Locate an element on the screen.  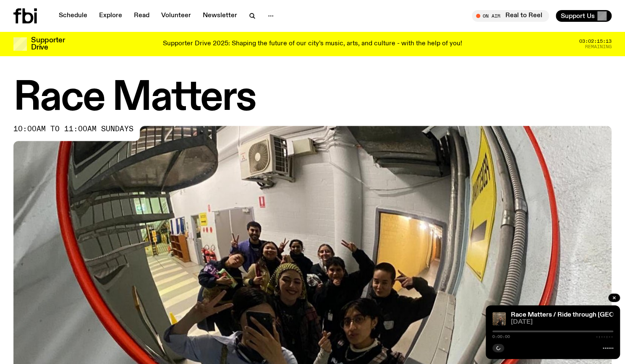
span: 10:00am to 11:00am sundays is located at coordinates (74, 129).